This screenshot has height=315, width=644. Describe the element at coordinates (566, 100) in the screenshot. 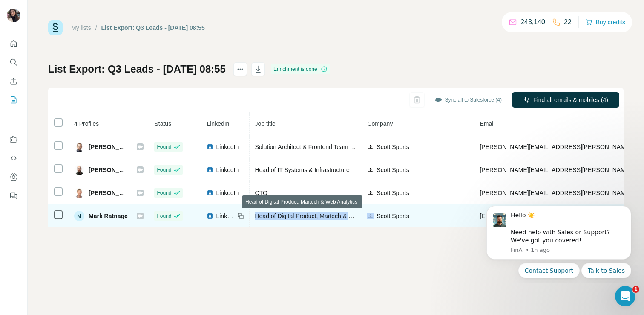

I see `button: Find all emails & mobiles (4)` at that location.